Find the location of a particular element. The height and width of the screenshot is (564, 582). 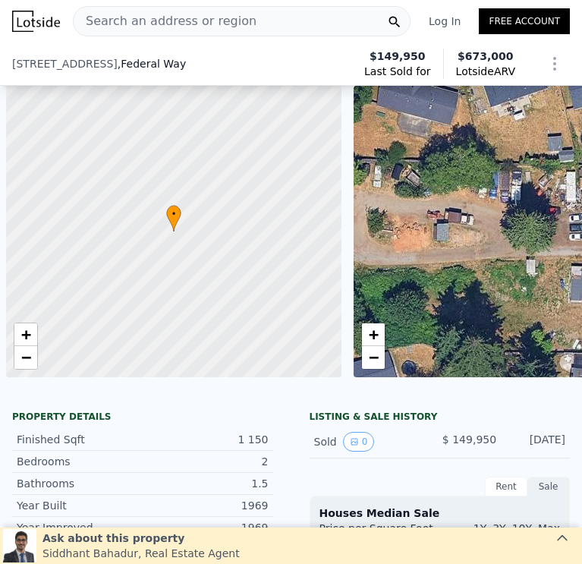

span: Max is located at coordinates (549, 530).